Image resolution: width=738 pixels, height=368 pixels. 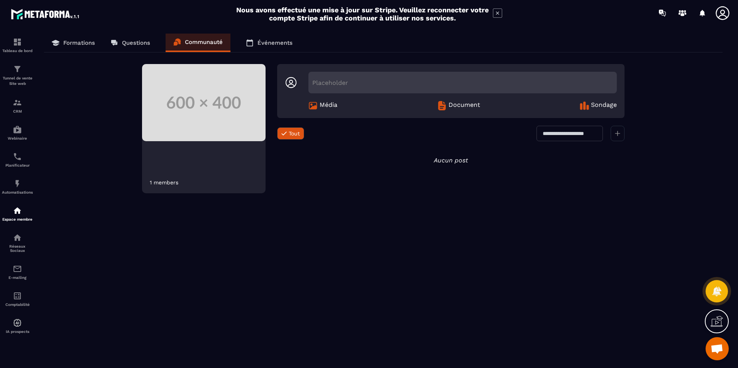 I want to click on a: Formations, so click(x=73, y=43).